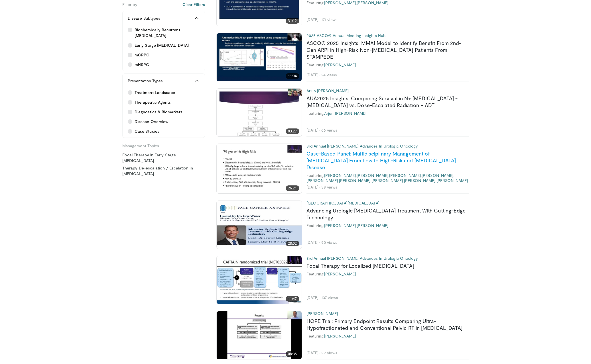 The width and height of the screenshot is (591, 364). What do you see at coordinates (346, 35) in the screenshot?
I see `a: 2025 ASCO® Annual Meeting Insights Hub` at bounding box center [346, 35].